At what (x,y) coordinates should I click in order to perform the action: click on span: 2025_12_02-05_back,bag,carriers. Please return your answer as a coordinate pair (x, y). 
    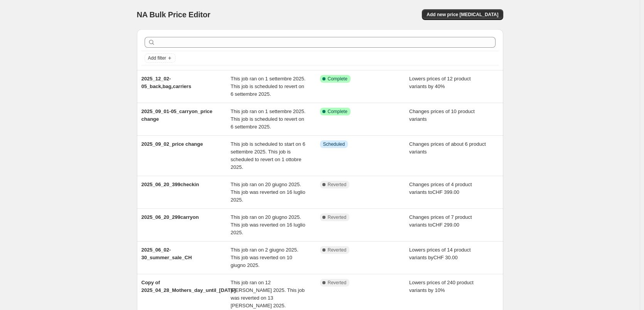
    Looking at the image, I should click on (166, 82).